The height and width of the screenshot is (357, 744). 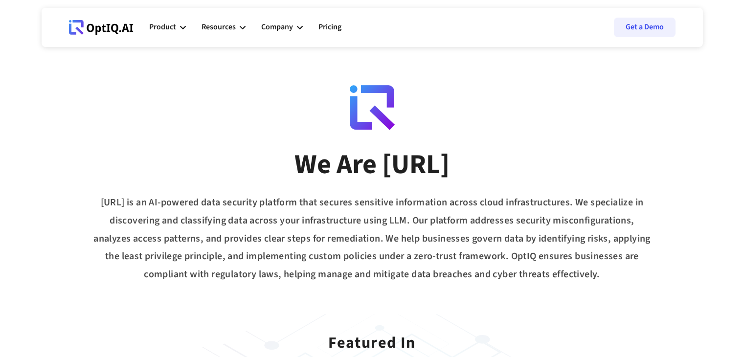 I want to click on div: Featured In, so click(x=372, y=338).